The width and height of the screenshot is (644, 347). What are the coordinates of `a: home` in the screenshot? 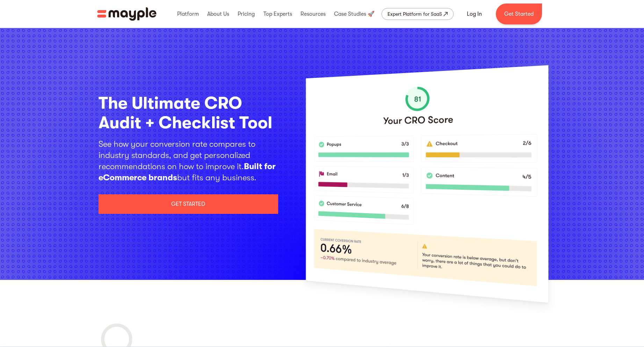 It's located at (127, 14).